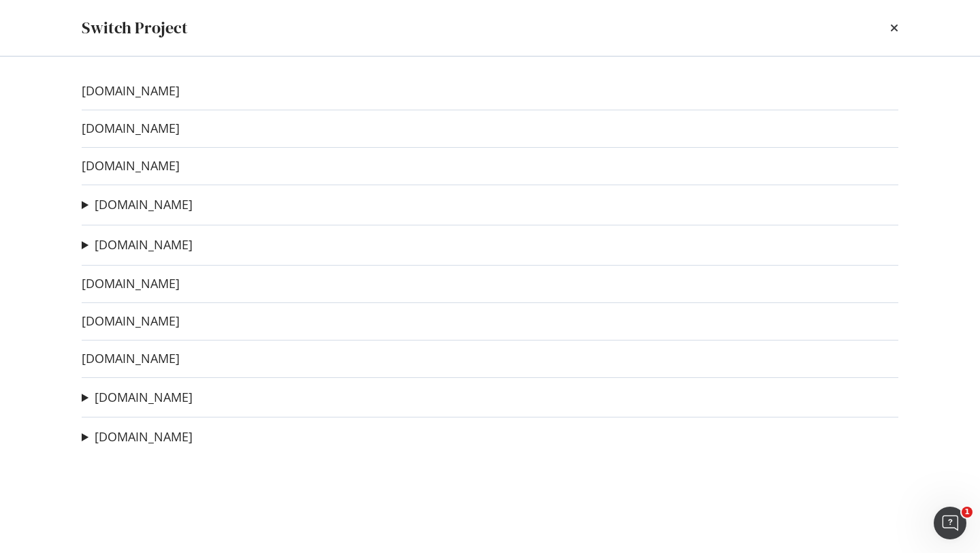 The width and height of the screenshot is (980, 553). I want to click on div: Switch Project, so click(135, 28).